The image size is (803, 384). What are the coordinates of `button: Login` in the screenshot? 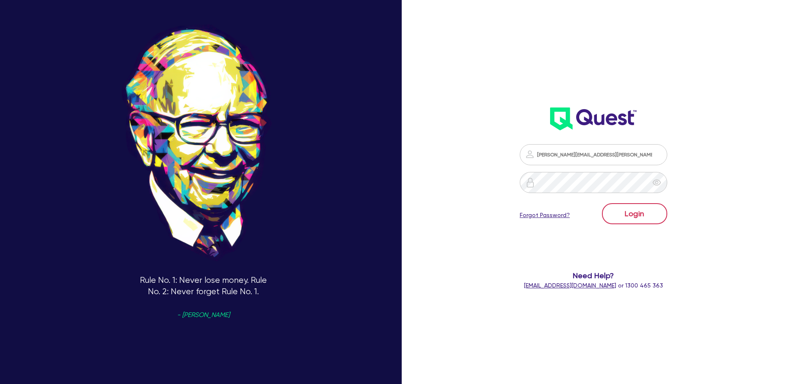 It's located at (634, 214).